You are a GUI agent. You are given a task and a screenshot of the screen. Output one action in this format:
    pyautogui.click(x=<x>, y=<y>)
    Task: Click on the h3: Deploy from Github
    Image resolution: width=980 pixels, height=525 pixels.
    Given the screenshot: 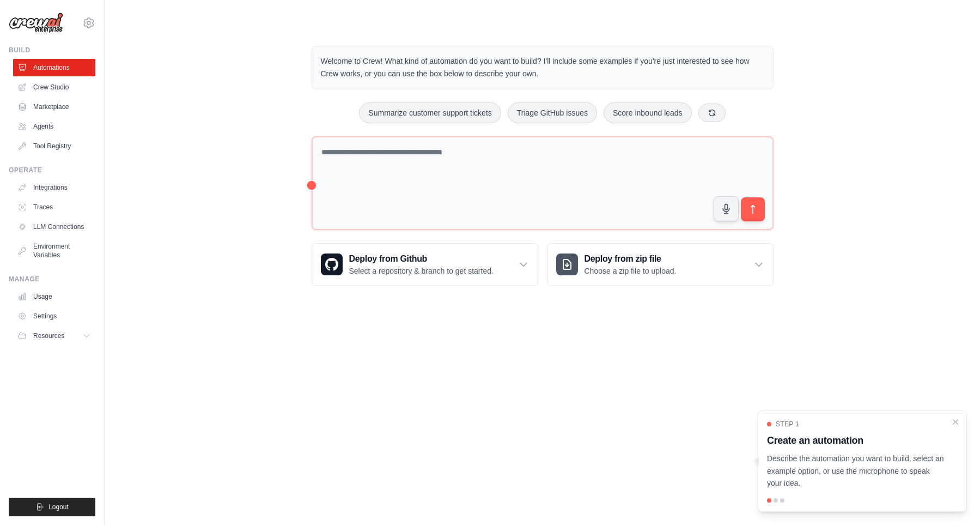 What is the action you would take?
    pyautogui.click(x=421, y=259)
    